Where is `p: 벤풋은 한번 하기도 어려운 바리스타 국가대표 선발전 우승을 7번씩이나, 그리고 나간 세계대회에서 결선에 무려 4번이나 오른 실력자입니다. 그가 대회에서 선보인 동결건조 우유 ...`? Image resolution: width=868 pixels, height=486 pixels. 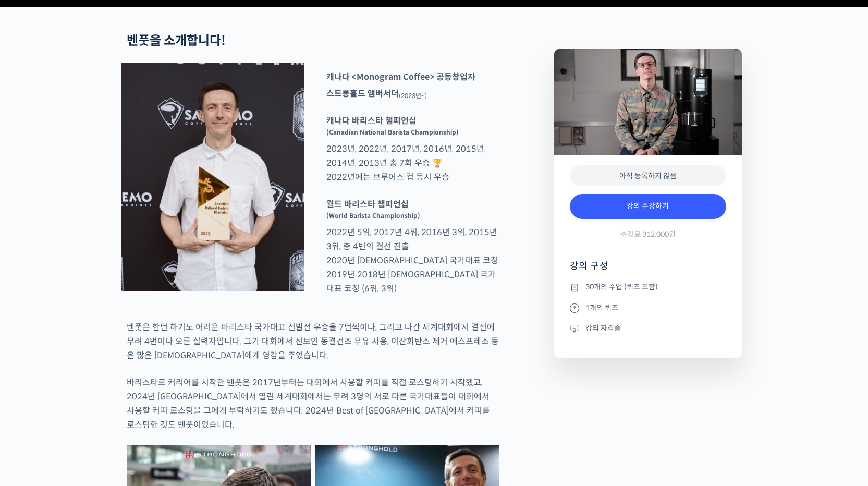 p: 벤풋은 한번 하기도 어려운 바리스타 국가대표 선발전 우승을 7번씩이나, 그리고 나간 세계대회에서 결선에 무려 4번이나 오른 실력자입니다. 그가 대회에서 선보인 동결건조 우유 ... is located at coordinates (313, 341).